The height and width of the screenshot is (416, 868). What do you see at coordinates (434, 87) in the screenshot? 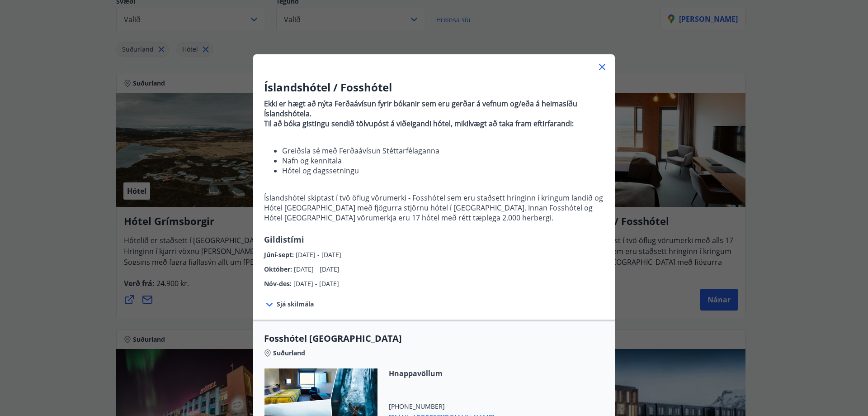
I see `h3: Íslandshótel / Fosshótel` at bounding box center [434, 87].